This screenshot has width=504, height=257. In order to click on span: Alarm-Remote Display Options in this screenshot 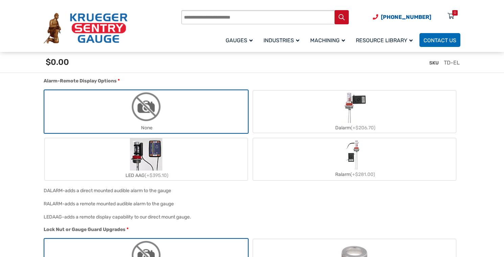, I will do `click(80, 81)`.